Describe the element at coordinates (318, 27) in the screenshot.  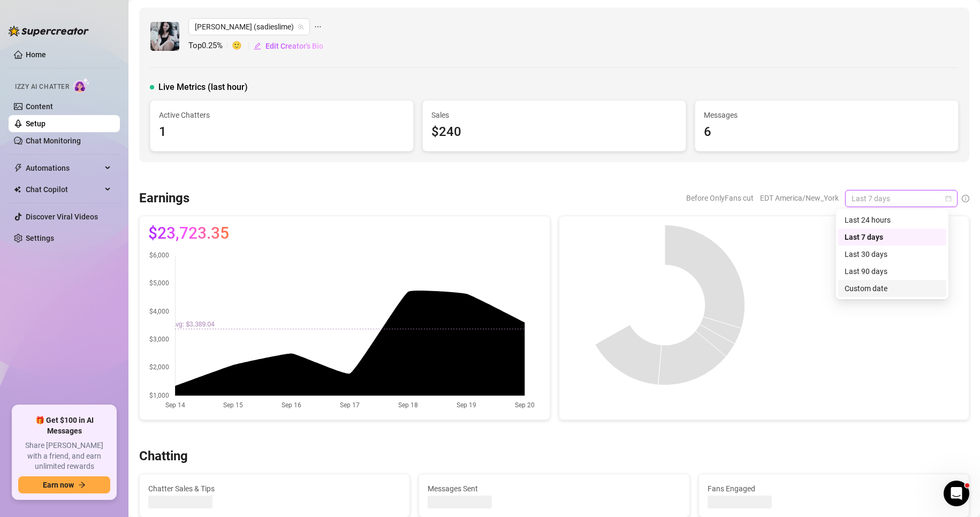
I see `span: ellipsis` at that location.